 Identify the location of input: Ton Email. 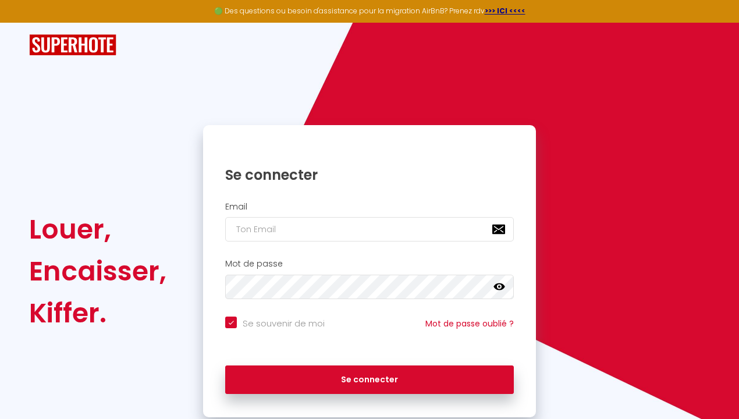
(370, 229).